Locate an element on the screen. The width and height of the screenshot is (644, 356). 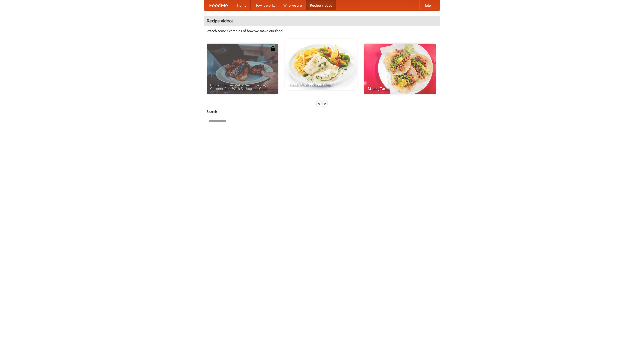
a: Recipe videos is located at coordinates (321, 5).